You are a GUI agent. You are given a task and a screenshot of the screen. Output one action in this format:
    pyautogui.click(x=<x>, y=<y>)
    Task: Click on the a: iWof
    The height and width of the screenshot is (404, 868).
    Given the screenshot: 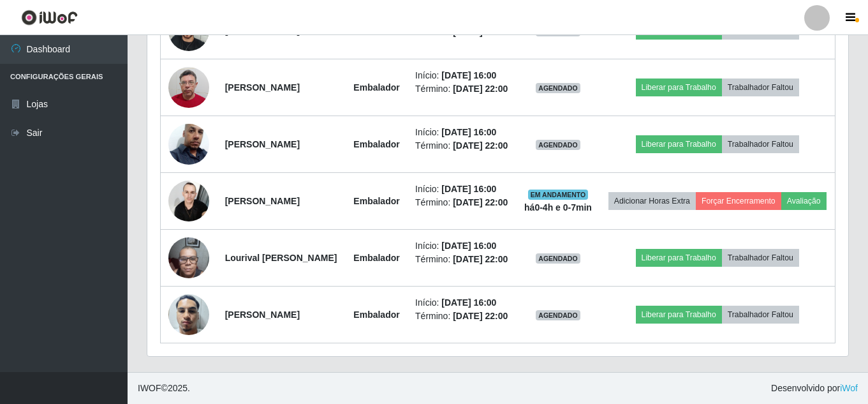 What is the action you would take?
    pyautogui.click(x=849, y=388)
    